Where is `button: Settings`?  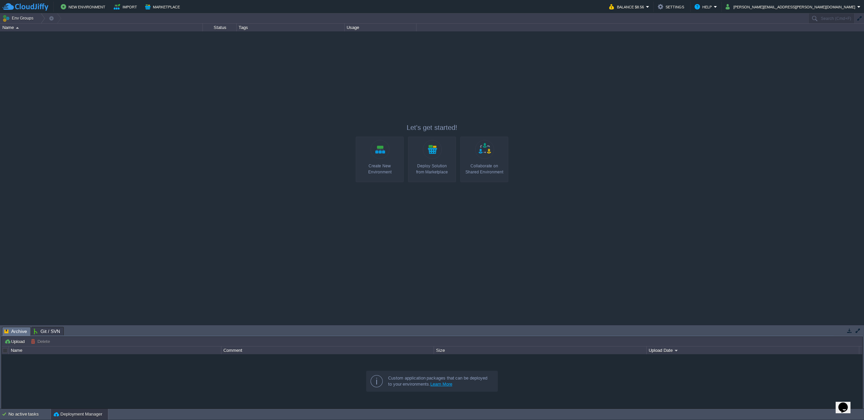
button: Settings is located at coordinates (672, 7).